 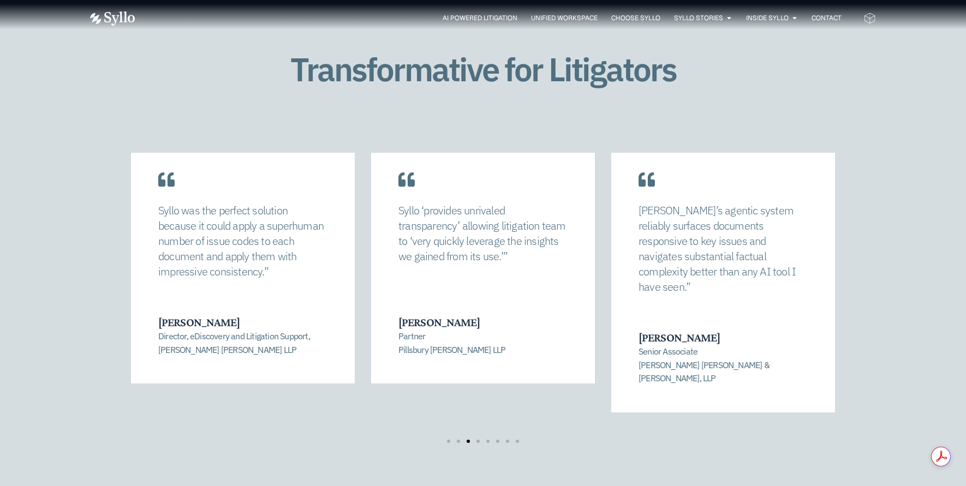 I want to click on span: Go to slide 3, so click(x=468, y=442).